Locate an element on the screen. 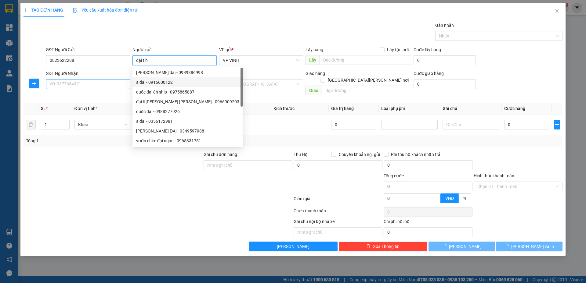 The image size is (586, 283). span: Phí thu hộ khách nhận trả is located at coordinates (415, 155).